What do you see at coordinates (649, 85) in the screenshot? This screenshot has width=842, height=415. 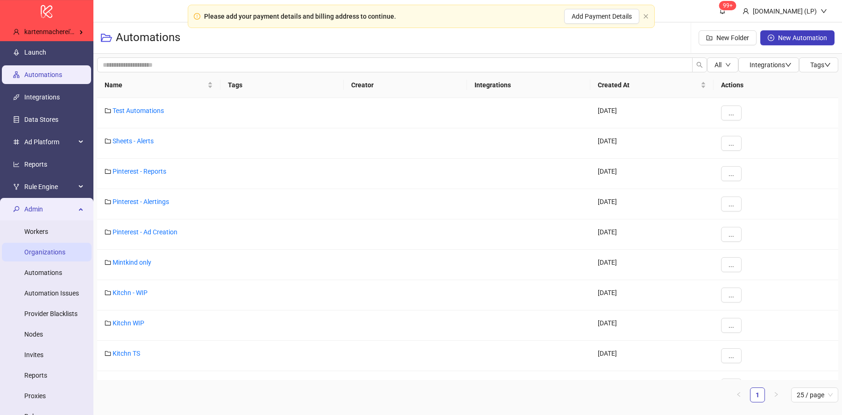 I see `span: Created At` at bounding box center [649, 85].